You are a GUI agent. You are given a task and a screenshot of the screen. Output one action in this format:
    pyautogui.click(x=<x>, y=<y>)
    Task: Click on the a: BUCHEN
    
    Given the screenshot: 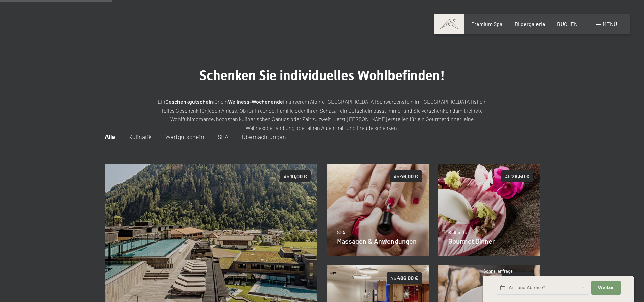 What is the action you would take?
    pyautogui.click(x=568, y=24)
    